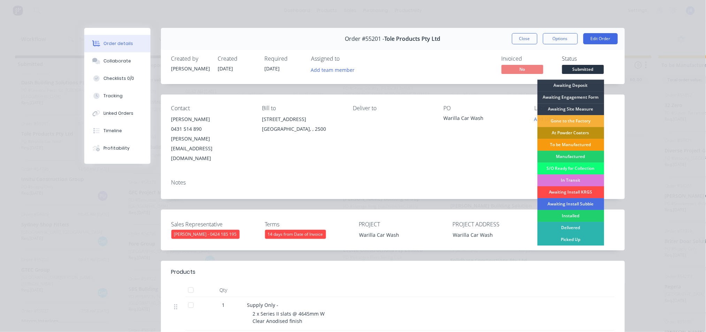  Describe the element at coordinates (412, 39) in the screenshot. I see `span: Tole Products Pty Ltd` at that location.